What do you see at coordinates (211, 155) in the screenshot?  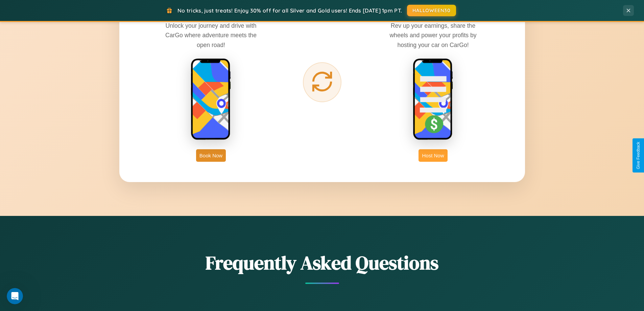 I see `button: Book Now` at bounding box center [211, 155].